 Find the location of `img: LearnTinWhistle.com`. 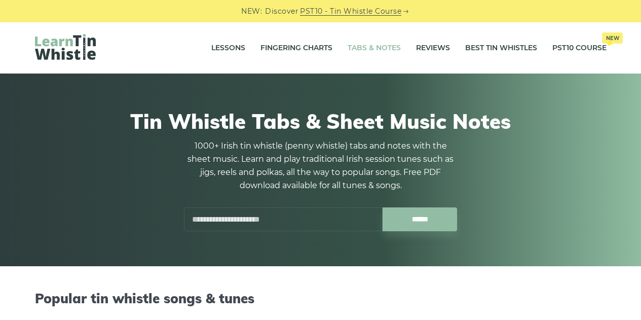

img: LearnTinWhistle.com is located at coordinates (65, 47).